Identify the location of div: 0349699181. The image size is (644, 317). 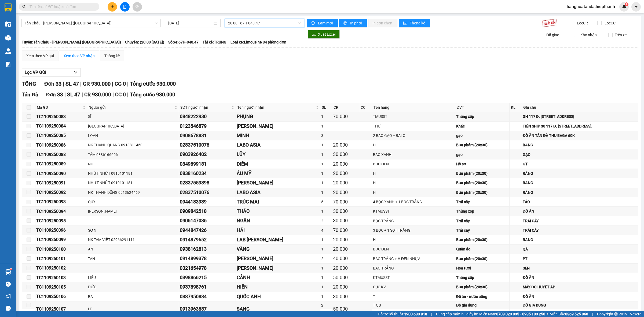
(207, 164).